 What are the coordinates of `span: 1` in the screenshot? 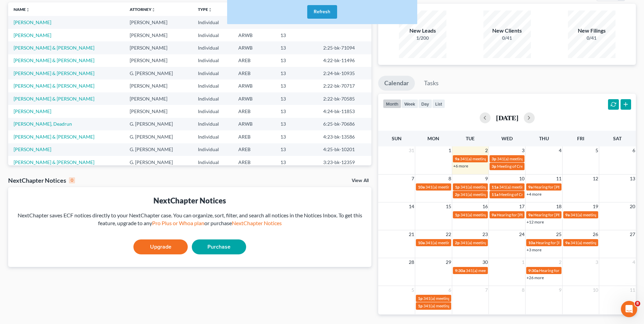 It's located at (523, 262).